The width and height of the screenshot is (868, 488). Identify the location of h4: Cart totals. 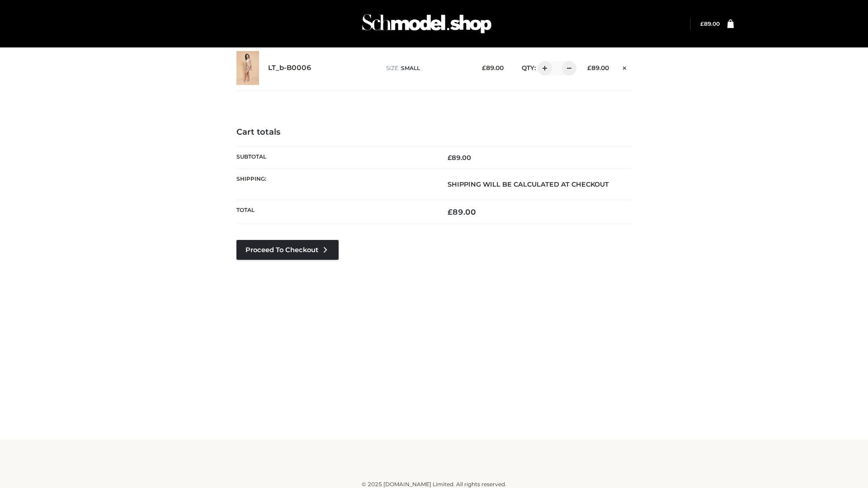
(434, 132).